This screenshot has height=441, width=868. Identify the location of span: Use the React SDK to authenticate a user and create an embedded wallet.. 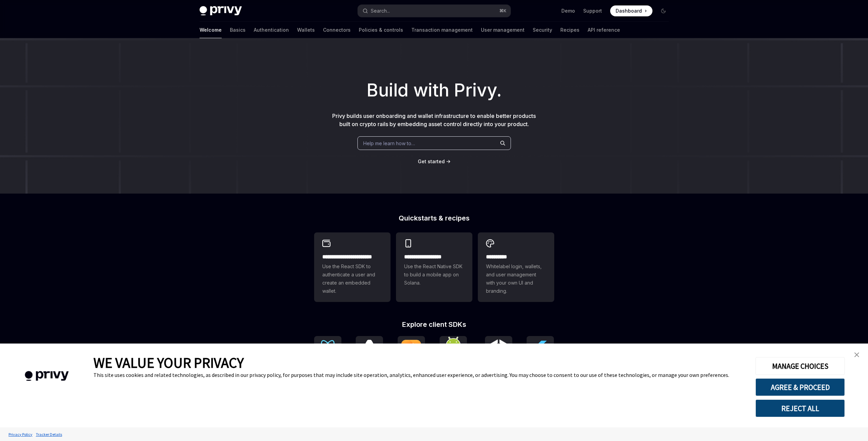
(353, 279).